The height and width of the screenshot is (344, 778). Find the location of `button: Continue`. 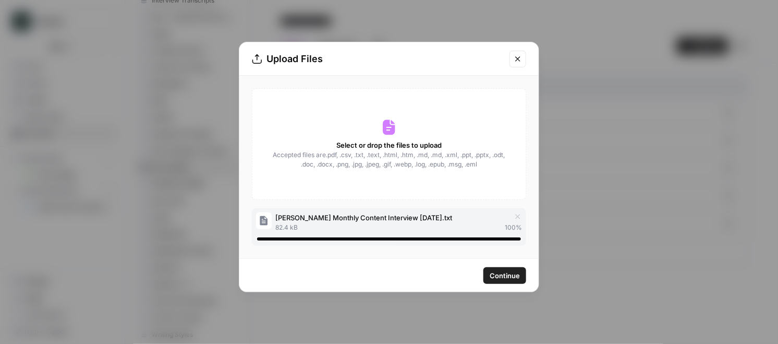

button: Continue is located at coordinates (505, 275).